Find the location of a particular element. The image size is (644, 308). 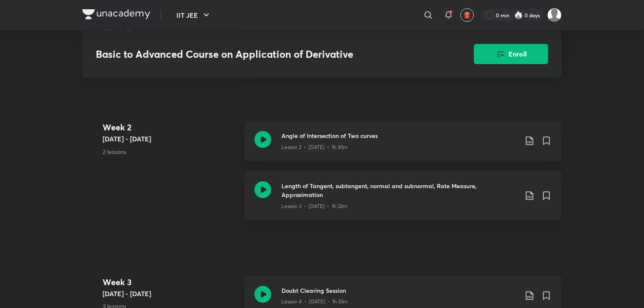

img: avatar is located at coordinates (467, 15).